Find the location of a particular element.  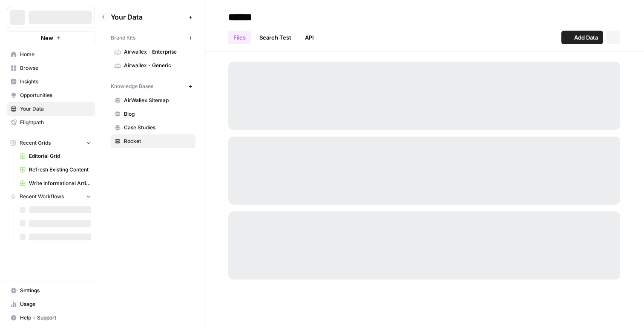

span: Airwallex - Generic is located at coordinates (158, 65).